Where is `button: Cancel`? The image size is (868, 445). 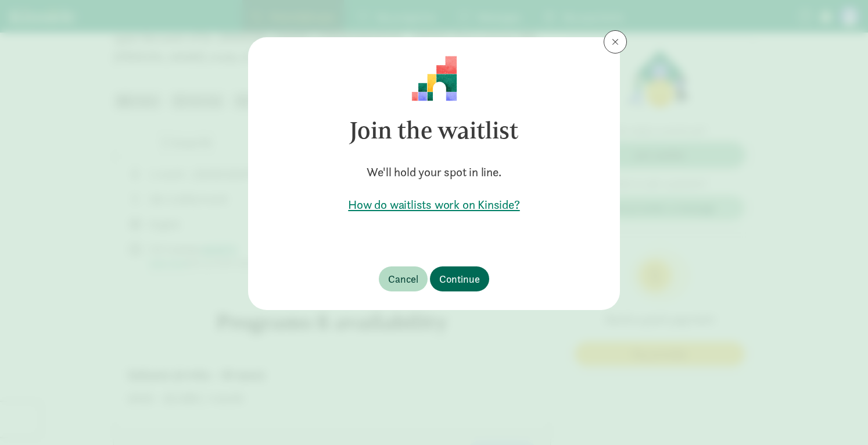
button: Cancel is located at coordinates (403, 279).